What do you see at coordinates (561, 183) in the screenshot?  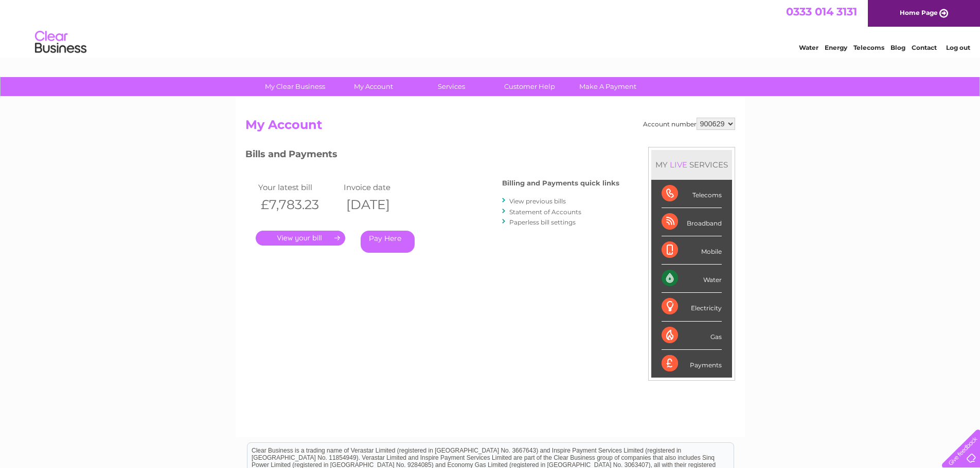 I see `h4: Billing and Payments quick links` at bounding box center [561, 183].